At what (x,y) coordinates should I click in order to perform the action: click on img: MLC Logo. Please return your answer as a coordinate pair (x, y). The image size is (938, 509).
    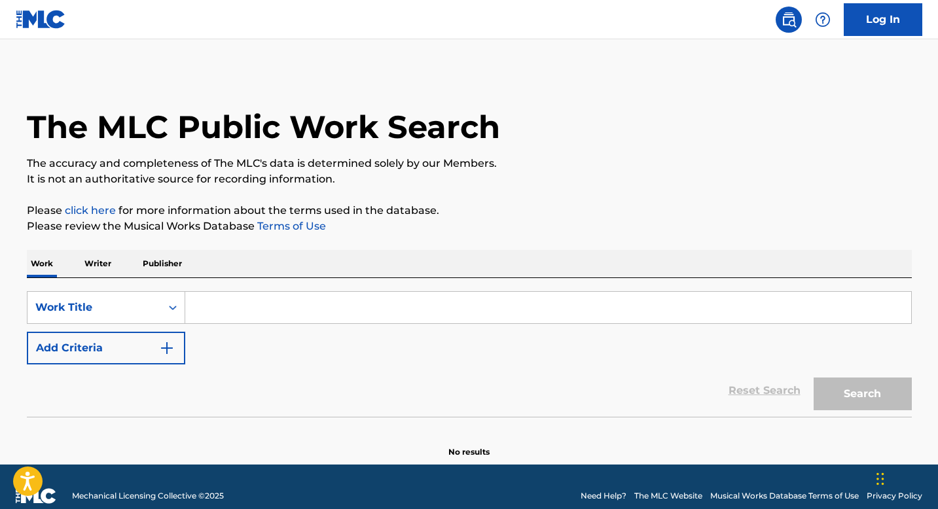
    Looking at the image, I should click on (41, 19).